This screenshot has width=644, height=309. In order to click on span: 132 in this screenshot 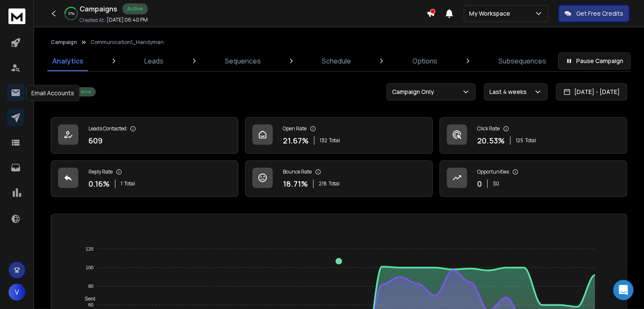, I will do `click(324, 140)`.